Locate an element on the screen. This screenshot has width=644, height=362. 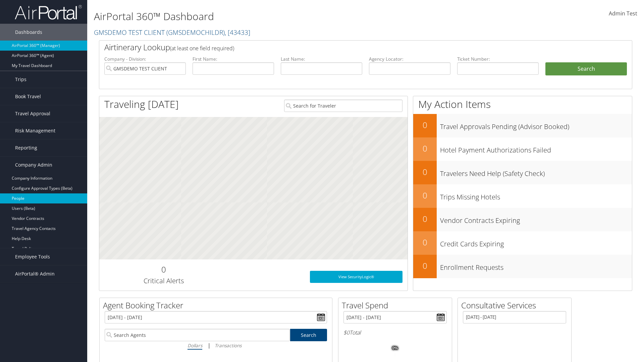
h2: Airtinerary Lookup is located at coordinates (344, 47).